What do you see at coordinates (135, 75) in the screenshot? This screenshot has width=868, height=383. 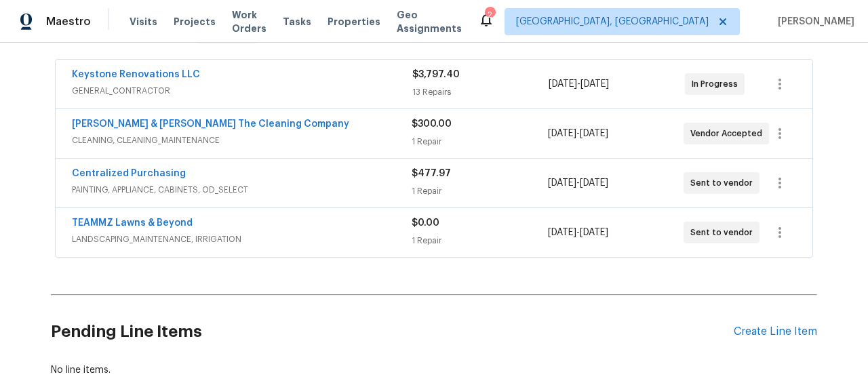 I see `a: Keystone Renovations LLC` at bounding box center [135, 75].